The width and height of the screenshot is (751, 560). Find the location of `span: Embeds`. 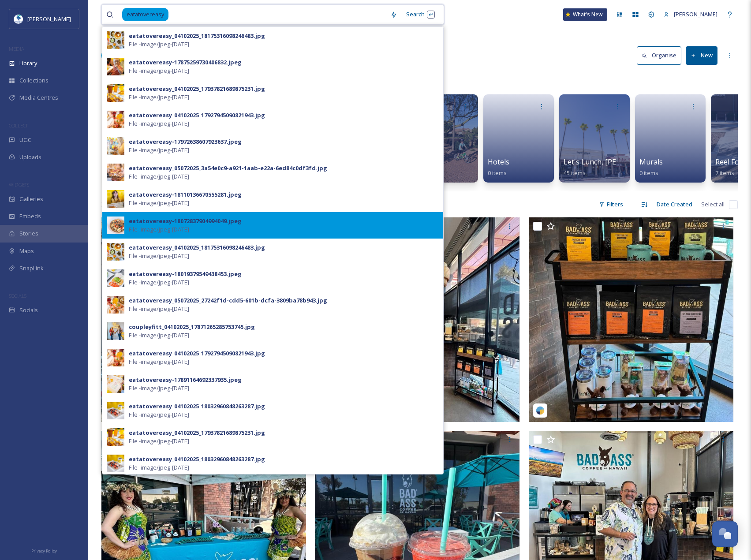

span: Embeds is located at coordinates (30, 216).